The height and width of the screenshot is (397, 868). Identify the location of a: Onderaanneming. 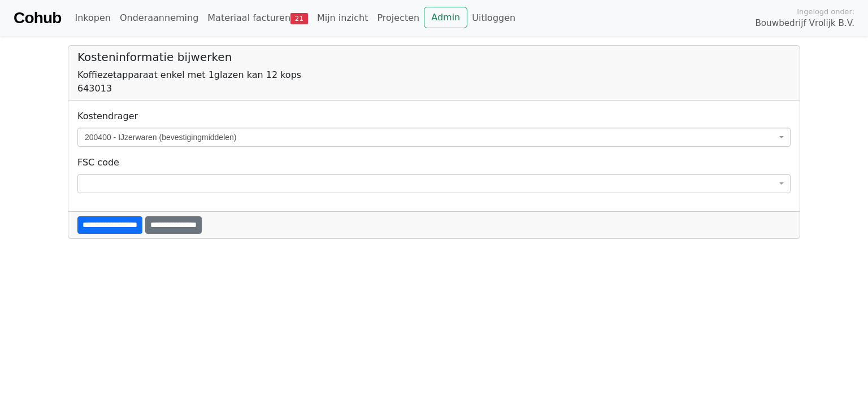
(159, 18).